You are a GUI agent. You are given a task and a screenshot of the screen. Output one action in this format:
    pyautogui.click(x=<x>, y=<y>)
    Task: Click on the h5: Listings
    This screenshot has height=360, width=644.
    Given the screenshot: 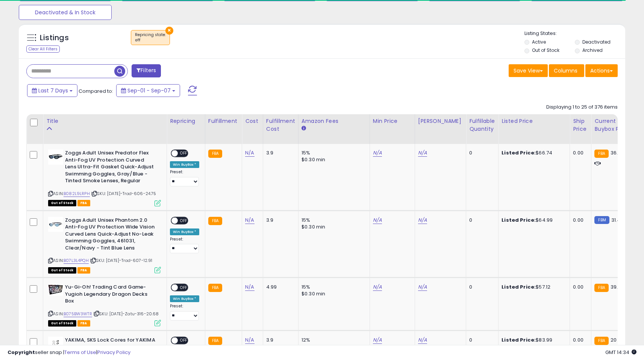 What is the action you would take?
    pyautogui.click(x=54, y=38)
    